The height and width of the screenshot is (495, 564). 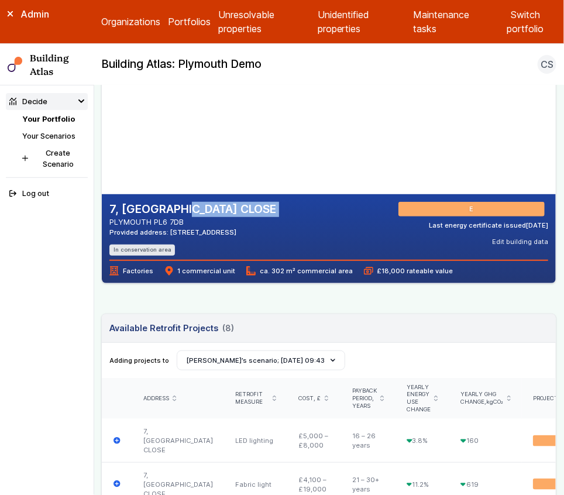 I want to click on button: Switch portfolio, so click(x=526, y=22).